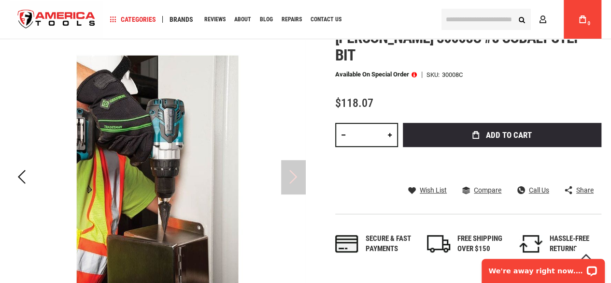 This screenshot has width=611, height=283. What do you see at coordinates (292, 19) in the screenshot?
I see `a: Repairs` at bounding box center [292, 19].